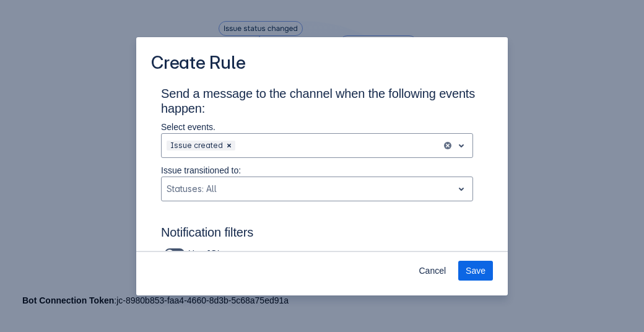 This screenshot has width=644, height=332. I want to click on div: Use JQL, so click(202, 253).